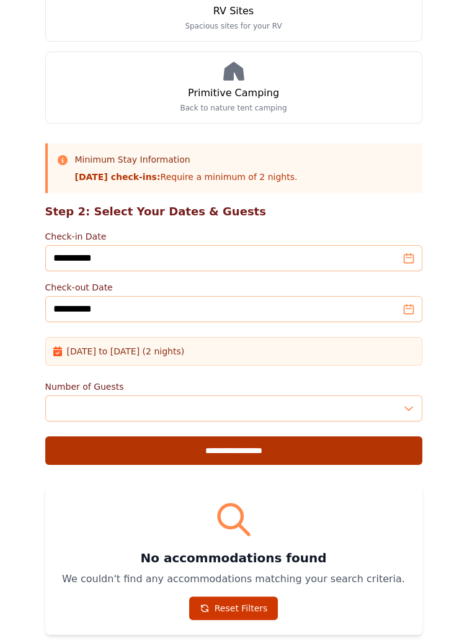 This screenshot has width=467, height=643. What do you see at coordinates (234, 212) in the screenshot?
I see `h2: Step 2: Select Your Dates & Guests` at bounding box center [234, 212].